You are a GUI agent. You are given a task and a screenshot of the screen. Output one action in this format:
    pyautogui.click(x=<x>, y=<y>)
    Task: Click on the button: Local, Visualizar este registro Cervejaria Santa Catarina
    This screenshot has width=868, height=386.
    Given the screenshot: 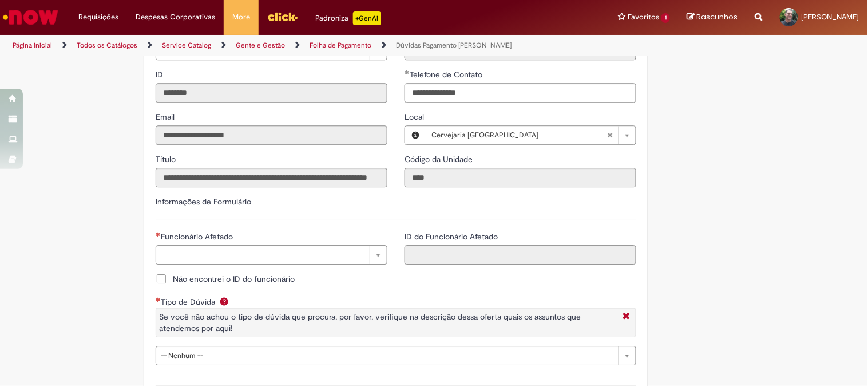 What is the action you would take?
    pyautogui.click(x=416, y=135)
    